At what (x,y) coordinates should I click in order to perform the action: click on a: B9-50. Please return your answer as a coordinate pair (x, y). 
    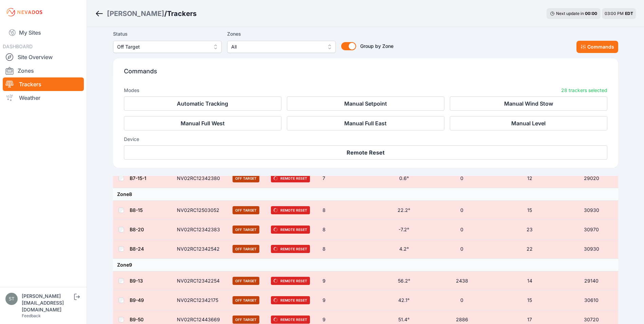
    Looking at the image, I should click on (136, 319).